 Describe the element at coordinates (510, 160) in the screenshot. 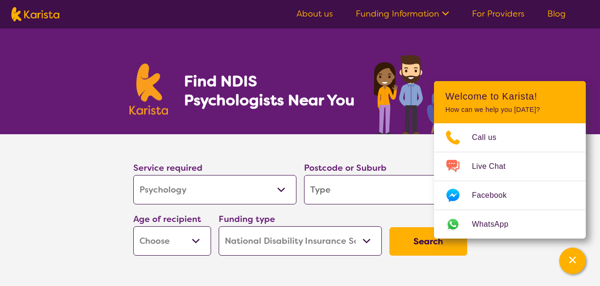

I see `div: Channel Menu` at that location.